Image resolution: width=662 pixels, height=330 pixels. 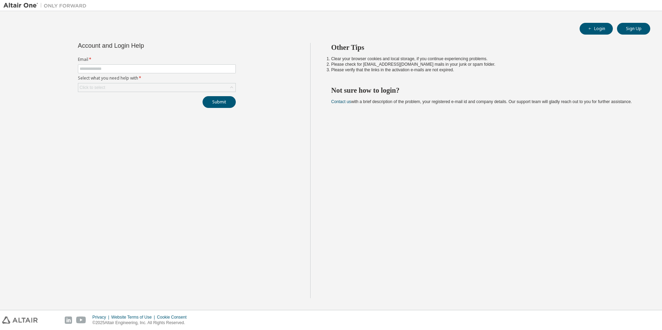 What do you see at coordinates (482, 102) in the screenshot?
I see `span: with a brief description of the problem, your registered e-mail id and company details. Our suppo...` at bounding box center [482, 102].